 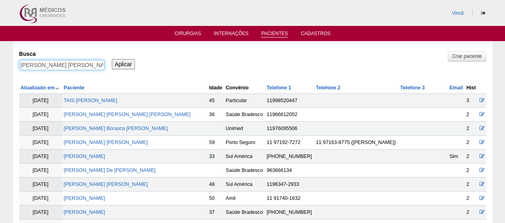 I want to click on a: Cadastros, so click(x=315, y=35).